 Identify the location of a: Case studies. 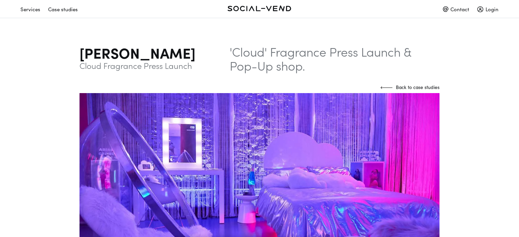
(67, 6).